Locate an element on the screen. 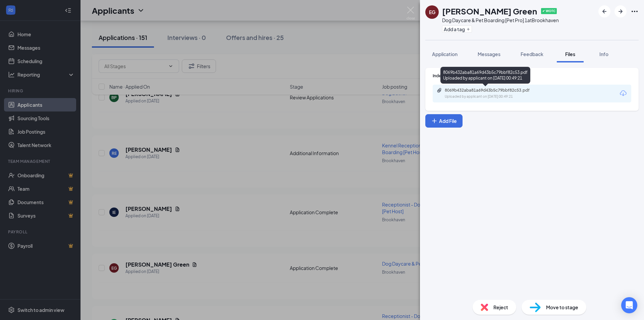 This screenshot has height=320, width=644. svg: Paperclip is located at coordinates (439, 90).